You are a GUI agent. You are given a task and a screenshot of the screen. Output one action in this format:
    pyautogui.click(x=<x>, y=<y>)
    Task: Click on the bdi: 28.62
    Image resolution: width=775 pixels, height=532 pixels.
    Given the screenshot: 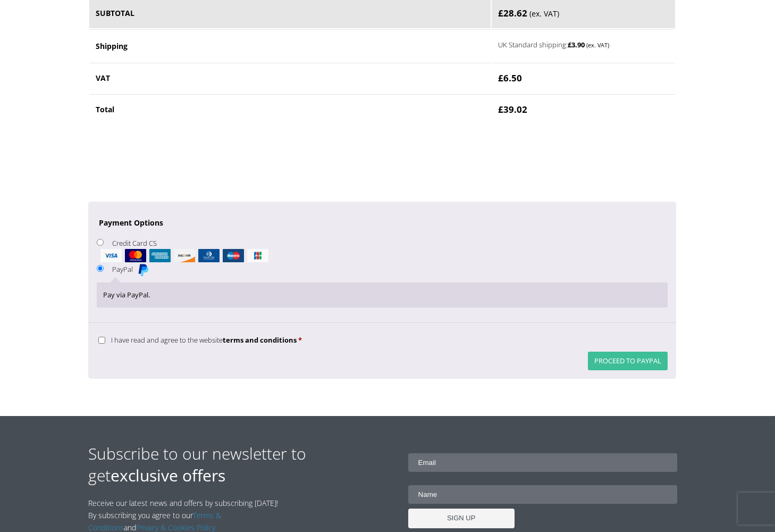 What is the action you would take?
    pyautogui.click(x=513, y=13)
    